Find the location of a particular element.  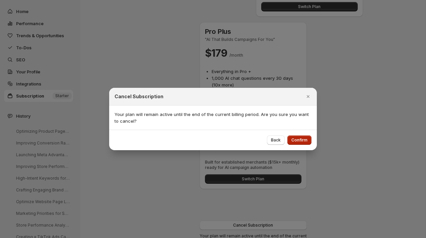

h2: Cancel Subscription is located at coordinates (139, 97).